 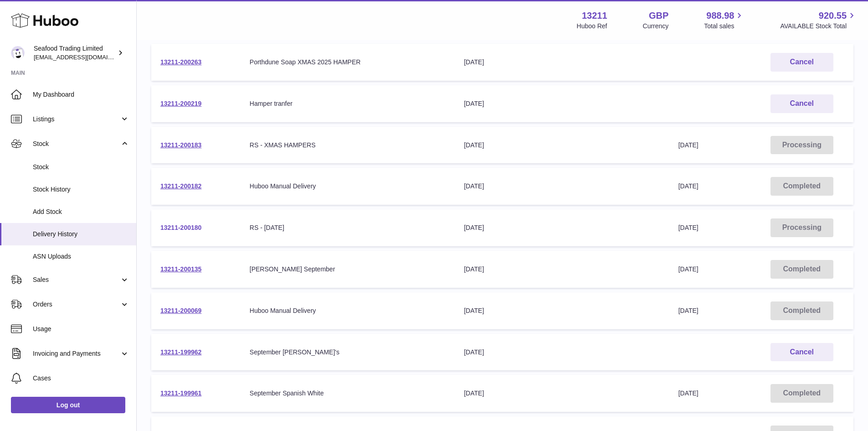 I want to click on div: RS - XMAS HAMPERS, so click(x=348, y=145).